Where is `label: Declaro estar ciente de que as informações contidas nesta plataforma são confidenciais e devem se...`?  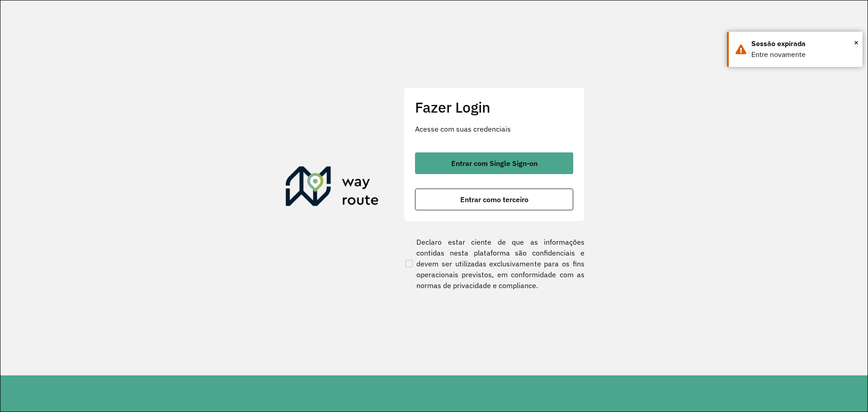 label: Declaro estar ciente de que as informações contidas nesta plataforma são confidenciais e devem se... is located at coordinates (494, 264).